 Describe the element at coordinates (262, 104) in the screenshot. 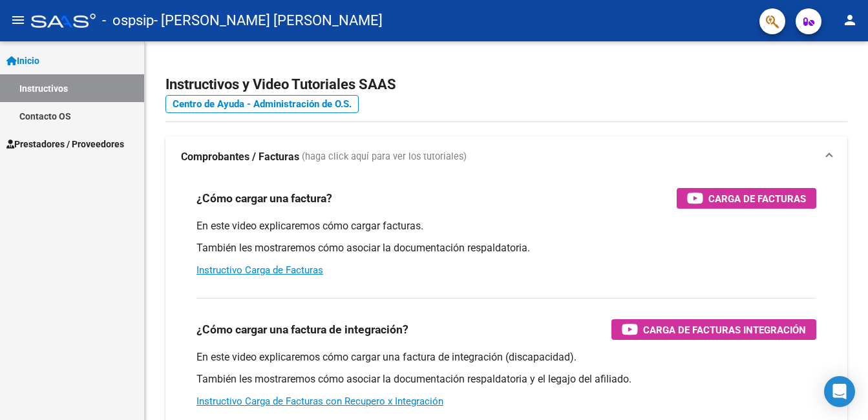

I see `a: Centro de Ayuda - Administración de O.S.` at that location.